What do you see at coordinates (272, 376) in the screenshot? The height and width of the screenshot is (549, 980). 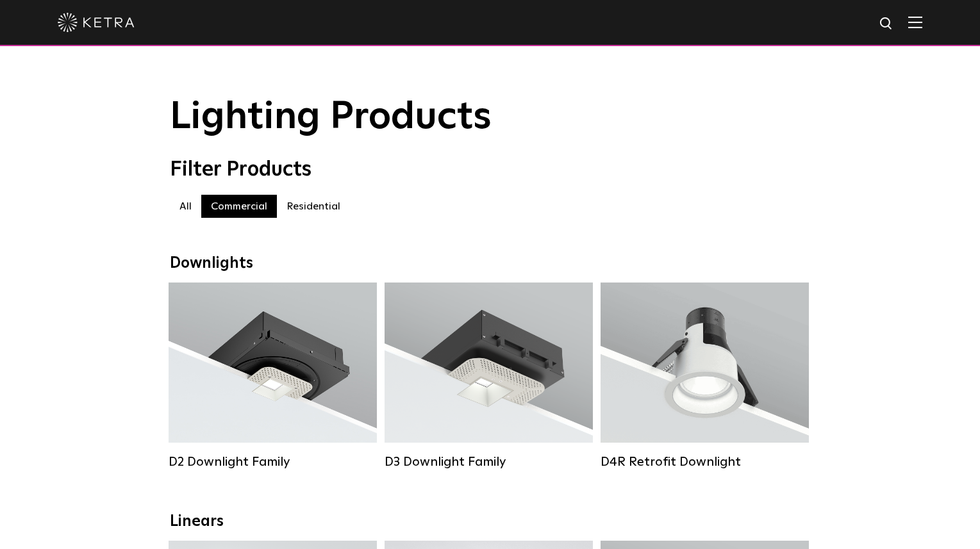 I see `a: D2 Downlight Family Lumen Output:1200Colors:White / Black / Gloss Black / Silver / Bronze / Silve...` at bounding box center [272, 376].